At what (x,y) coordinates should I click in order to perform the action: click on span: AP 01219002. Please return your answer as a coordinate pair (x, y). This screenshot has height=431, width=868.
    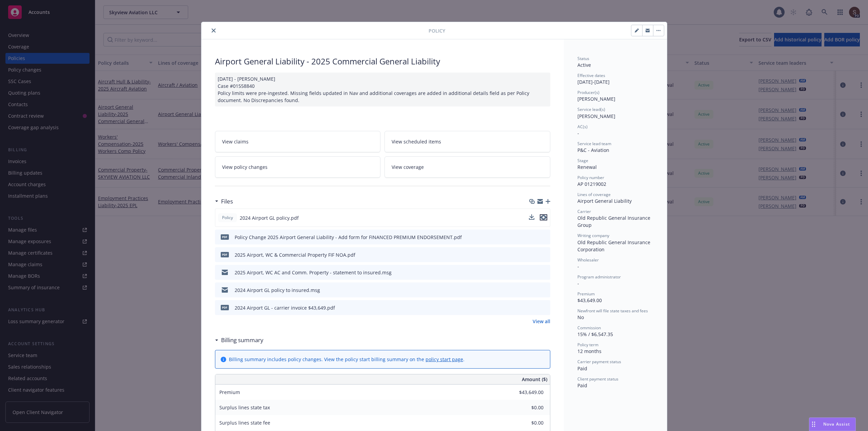
    Looking at the image, I should click on (592, 184).